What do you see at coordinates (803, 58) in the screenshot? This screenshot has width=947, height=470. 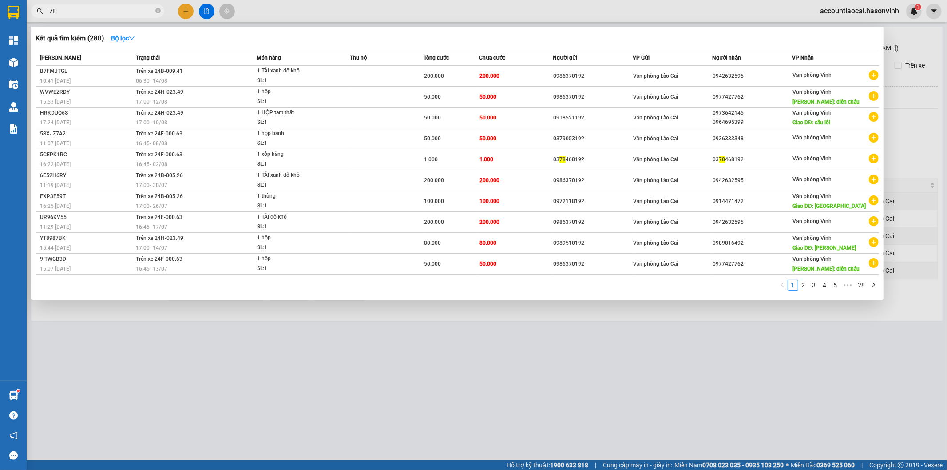 I see `span: VP Nhận` at bounding box center [803, 58].